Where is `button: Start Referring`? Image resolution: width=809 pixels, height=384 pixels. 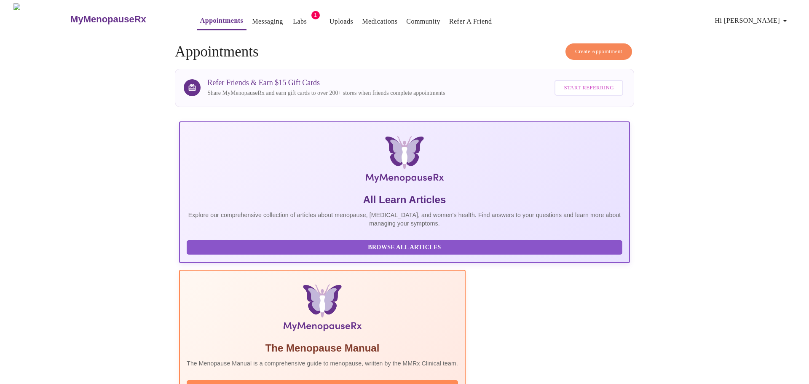
button: Start Referring is located at coordinates (589, 88).